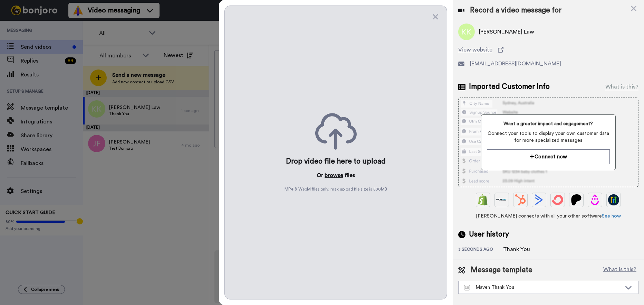  I want to click on span: User history, so click(489, 235).